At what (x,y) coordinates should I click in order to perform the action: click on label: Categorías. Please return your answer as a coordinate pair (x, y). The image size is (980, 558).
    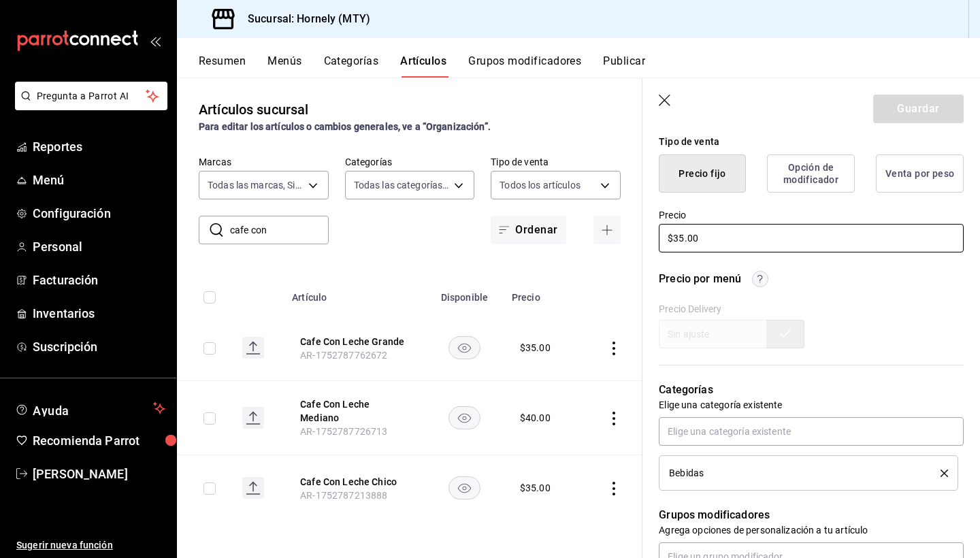
    Looking at the image, I should click on (409, 162).